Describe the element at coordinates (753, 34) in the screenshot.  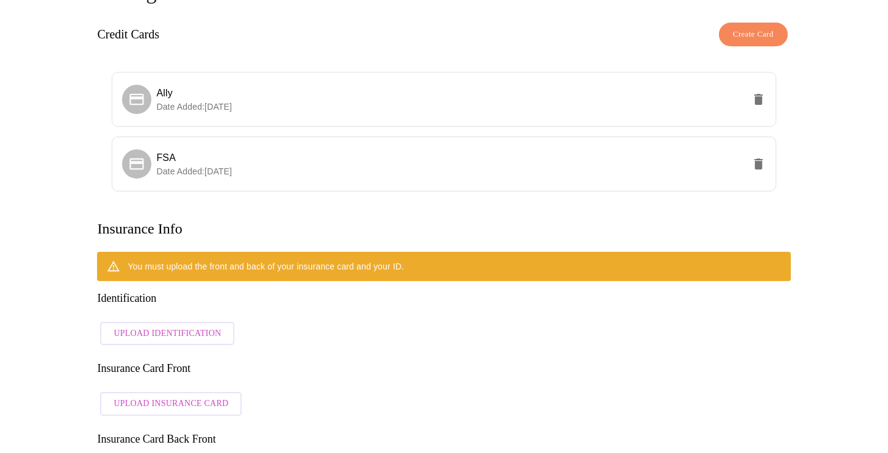
I see `button: Create Card` at that location.